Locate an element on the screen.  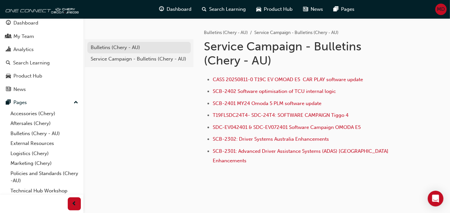
span: Product Hub is located at coordinates (279, 9).